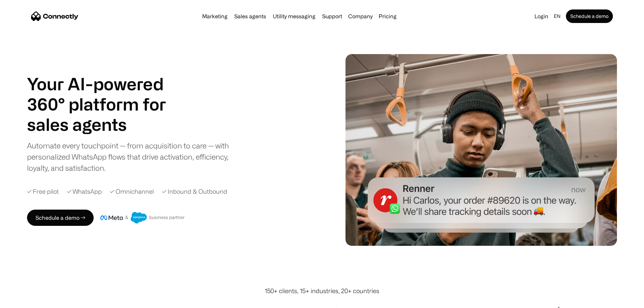 The width and height of the screenshot is (644, 308). I want to click on a: Schedule a demo, so click(589, 16).